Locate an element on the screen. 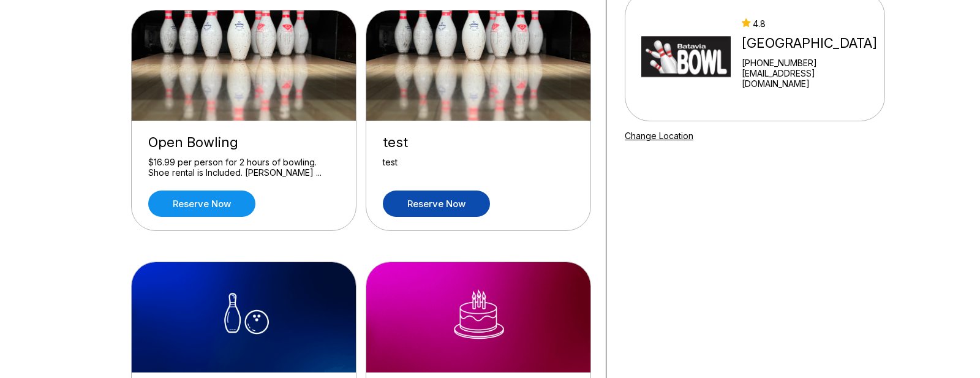  img: test is located at coordinates (479, 65).